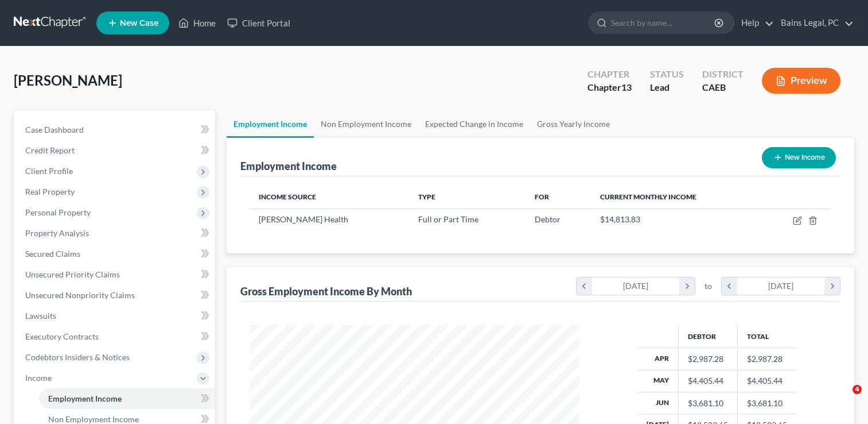 The width and height of the screenshot is (868, 424). What do you see at coordinates (723, 87) in the screenshot?
I see `div: CAEB` at bounding box center [723, 87].